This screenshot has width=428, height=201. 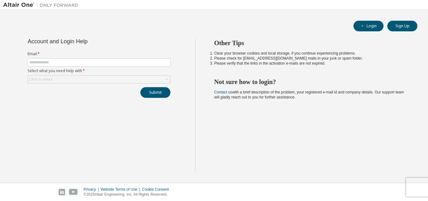 I want to click on img: linkedin.svg, so click(x=62, y=192).